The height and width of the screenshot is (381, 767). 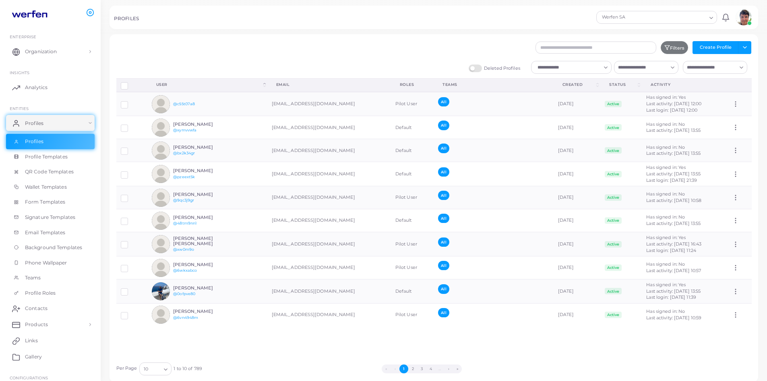 I want to click on a: Profiles, so click(x=50, y=123).